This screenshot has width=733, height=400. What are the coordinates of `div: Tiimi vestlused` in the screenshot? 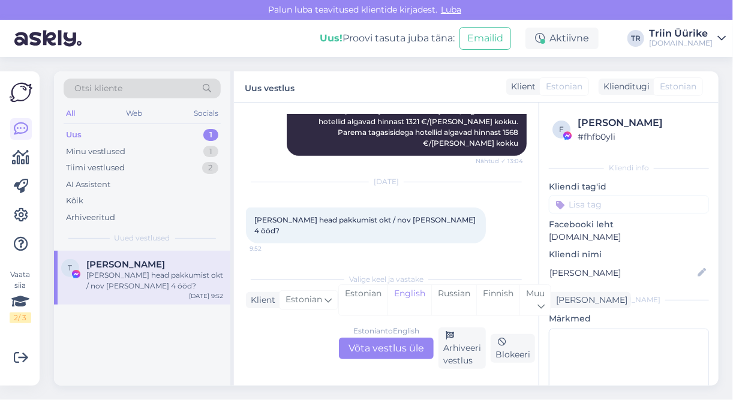 It's located at (95, 168).